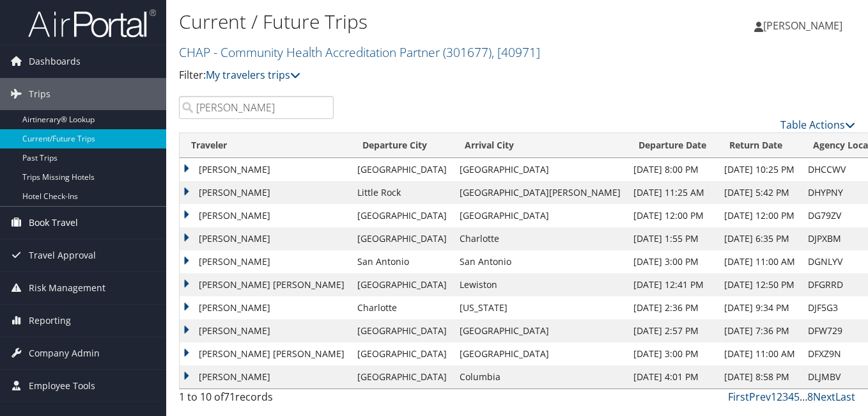  Describe the element at coordinates (516, 52) in the screenshot. I see `span: , [ 40971 ]` at that location.